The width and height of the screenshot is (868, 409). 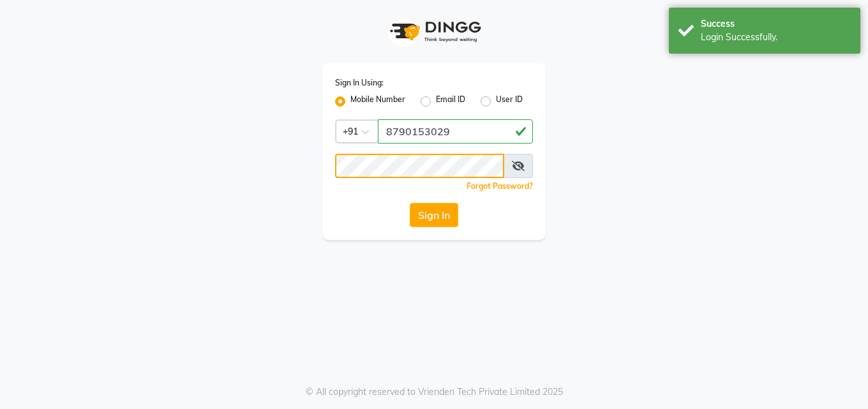 What do you see at coordinates (434, 215) in the screenshot?
I see `button: Sign In` at bounding box center [434, 215].